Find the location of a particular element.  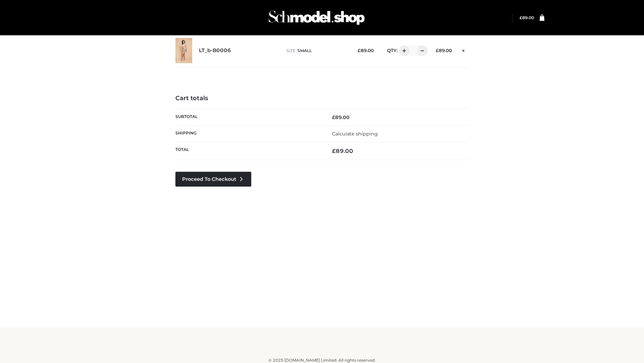

a: Calculate shipping is located at coordinates (355, 133).